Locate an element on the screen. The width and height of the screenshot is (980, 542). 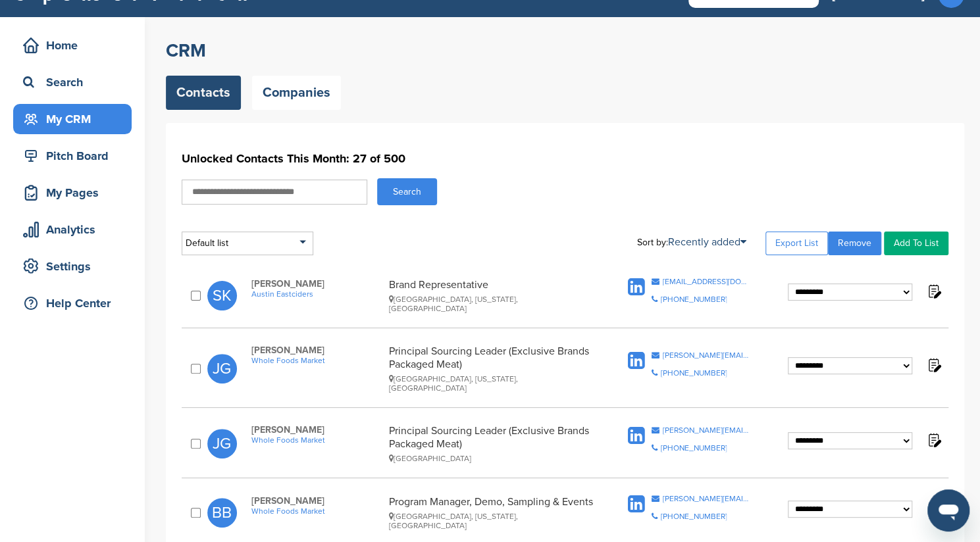
div: Analytics is located at coordinates (76, 230).